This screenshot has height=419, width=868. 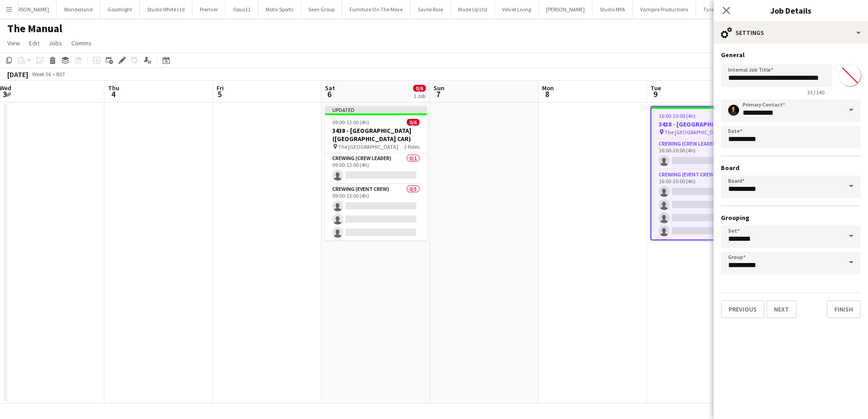 I want to click on button: Studio MYA, so click(x=613, y=9).